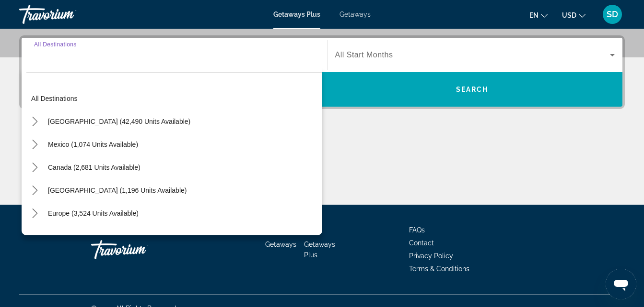 Image resolution: width=644 pixels, height=307 pixels. What do you see at coordinates (174, 55) in the screenshot?
I see `input: Select destination` at bounding box center [174, 55].